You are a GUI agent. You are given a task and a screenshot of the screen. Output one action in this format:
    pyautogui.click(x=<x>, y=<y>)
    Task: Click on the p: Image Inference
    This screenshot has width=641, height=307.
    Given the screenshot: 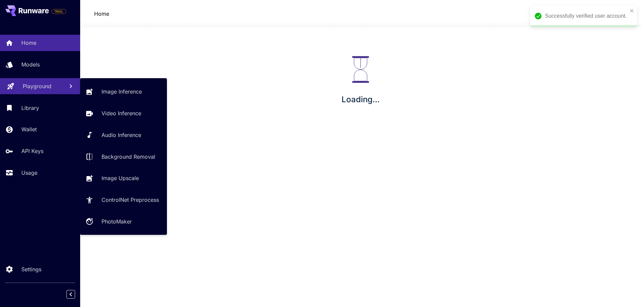 What is the action you would take?
    pyautogui.click(x=122, y=91)
    